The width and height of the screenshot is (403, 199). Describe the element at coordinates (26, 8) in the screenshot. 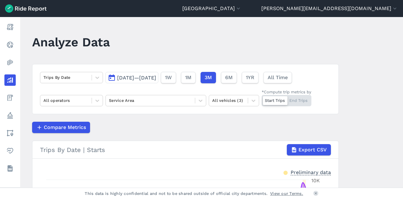

I see `img: Ride Report` at that location.